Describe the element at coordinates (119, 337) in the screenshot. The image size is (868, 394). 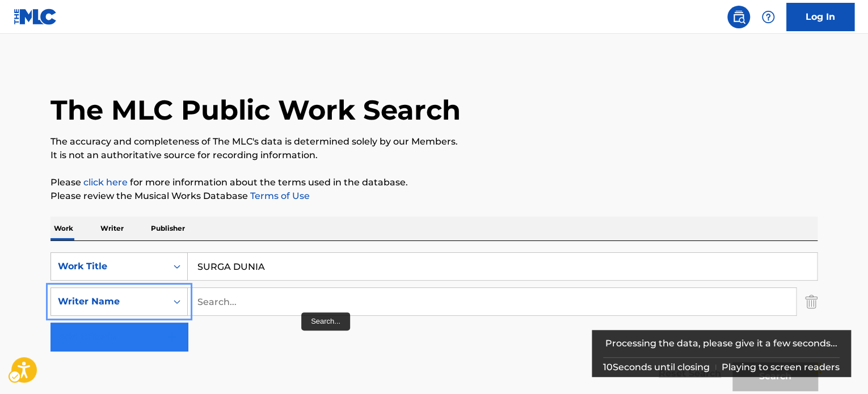
I see `button: Add Criteria` at that location.